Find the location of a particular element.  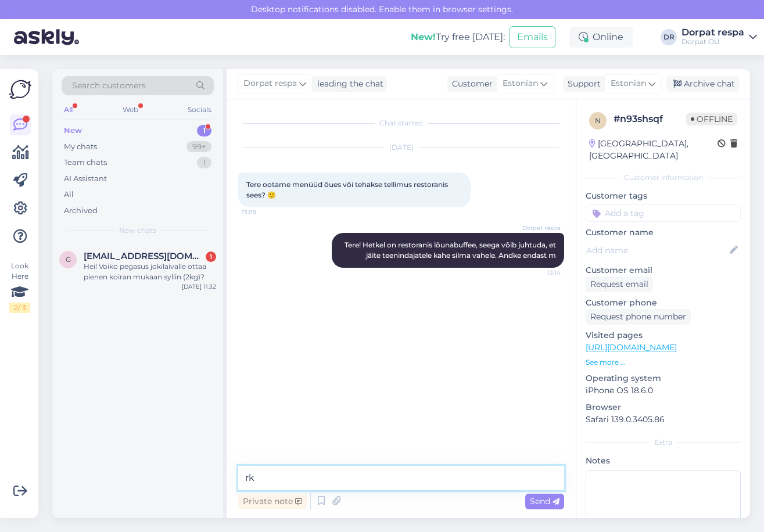

div: Hei! Voiko pegasus jokilaivalle ottaa pienen koiran mukaan syliin (2kg)? is located at coordinates (150, 272).